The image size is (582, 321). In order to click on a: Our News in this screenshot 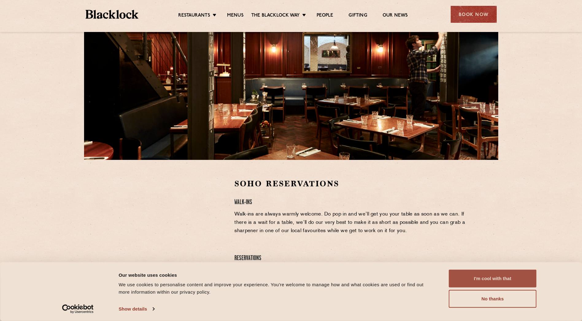, I will do `click(395, 16)`.